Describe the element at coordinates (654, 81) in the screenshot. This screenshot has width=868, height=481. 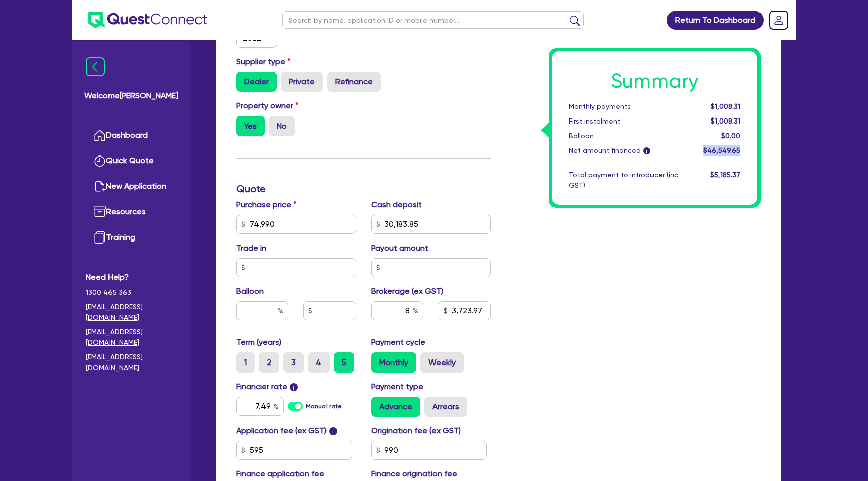
I see `h1: Summary` at that location.